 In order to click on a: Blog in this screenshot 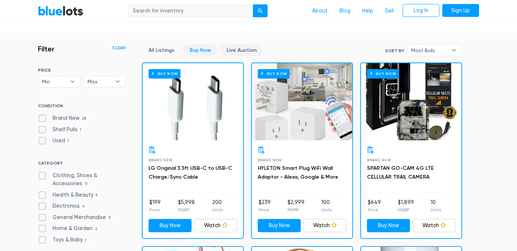, I will do `click(345, 11)`.